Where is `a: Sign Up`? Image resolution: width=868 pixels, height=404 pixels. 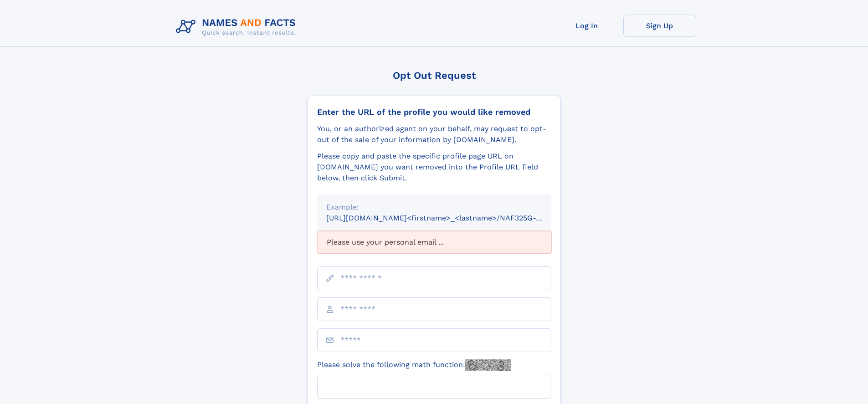
a: Sign Up is located at coordinates (659, 25).